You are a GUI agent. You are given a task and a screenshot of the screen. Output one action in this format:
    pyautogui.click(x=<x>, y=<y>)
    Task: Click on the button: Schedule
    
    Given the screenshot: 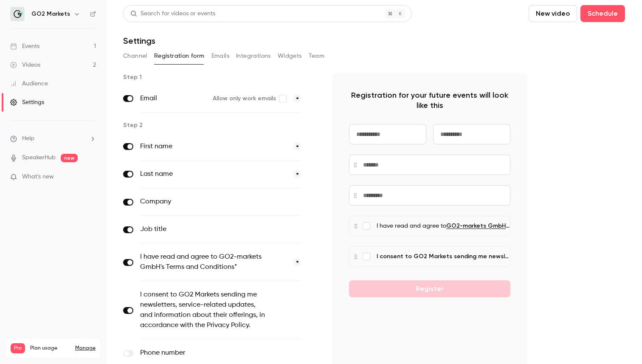 What is the action you would take?
    pyautogui.click(x=602, y=14)
    